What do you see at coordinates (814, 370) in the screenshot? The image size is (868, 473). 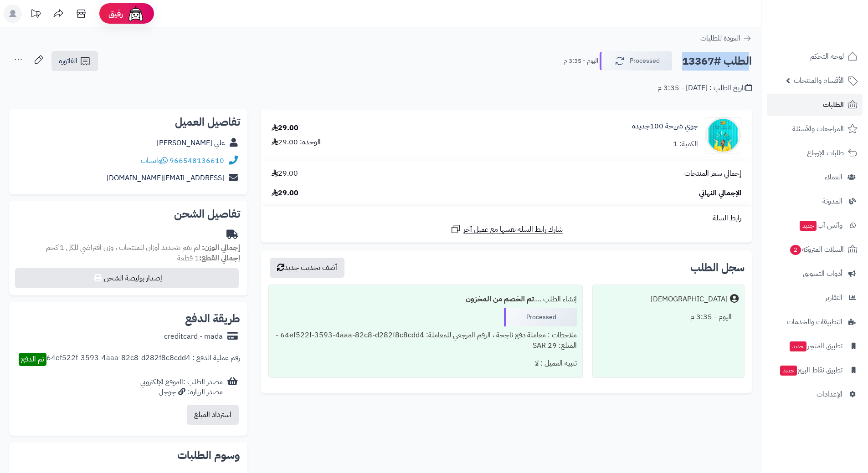 I see `a: تطبيق نقاط البيعجديد` at bounding box center [814, 370].